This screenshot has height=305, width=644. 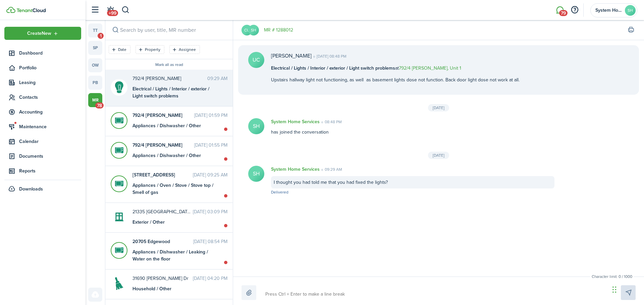 I want to click on filter-tag-label: Assignee, so click(x=187, y=49).